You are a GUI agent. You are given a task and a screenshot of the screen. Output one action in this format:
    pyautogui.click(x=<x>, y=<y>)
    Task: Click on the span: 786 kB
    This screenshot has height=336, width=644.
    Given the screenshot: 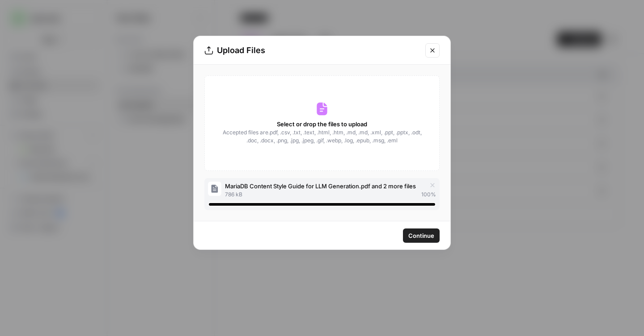 What is the action you would take?
    pyautogui.click(x=233, y=195)
    